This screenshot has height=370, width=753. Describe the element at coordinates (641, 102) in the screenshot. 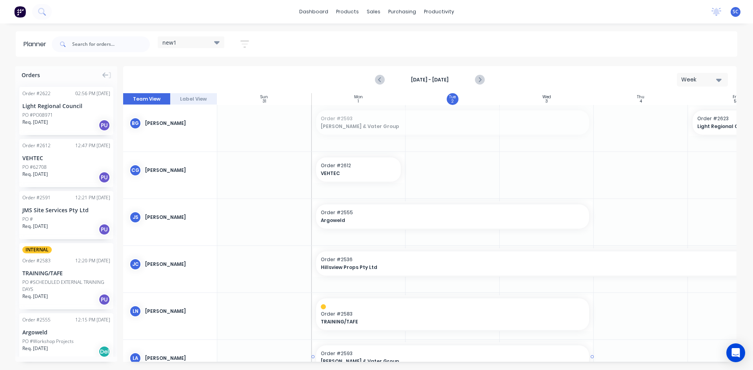

I see `div: 4` at that location.